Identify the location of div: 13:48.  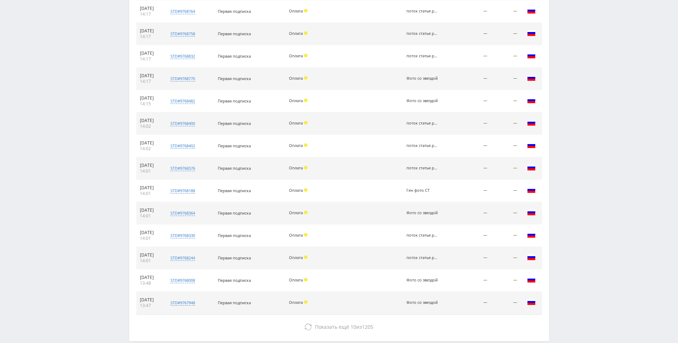
(150, 283).